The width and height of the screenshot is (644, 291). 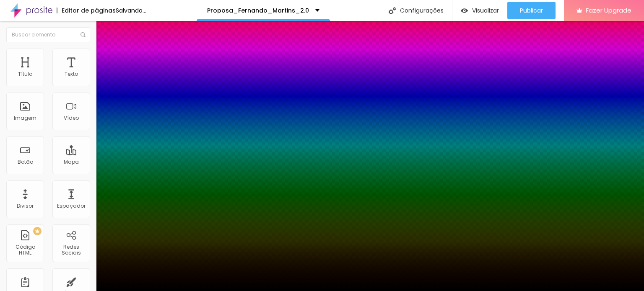 What do you see at coordinates (25, 206) in the screenshot?
I see `div: Divisor` at bounding box center [25, 206].